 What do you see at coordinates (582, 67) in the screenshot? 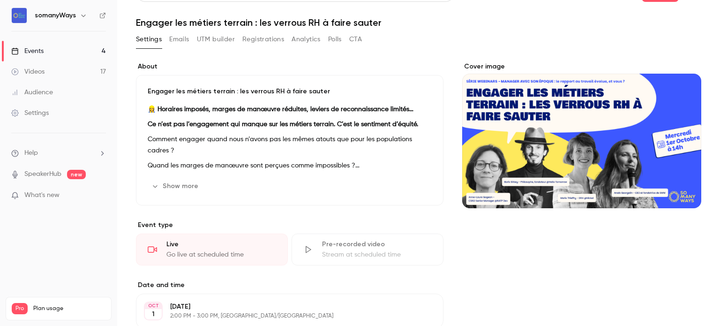
I see `label: Cover image` at bounding box center [582, 67].